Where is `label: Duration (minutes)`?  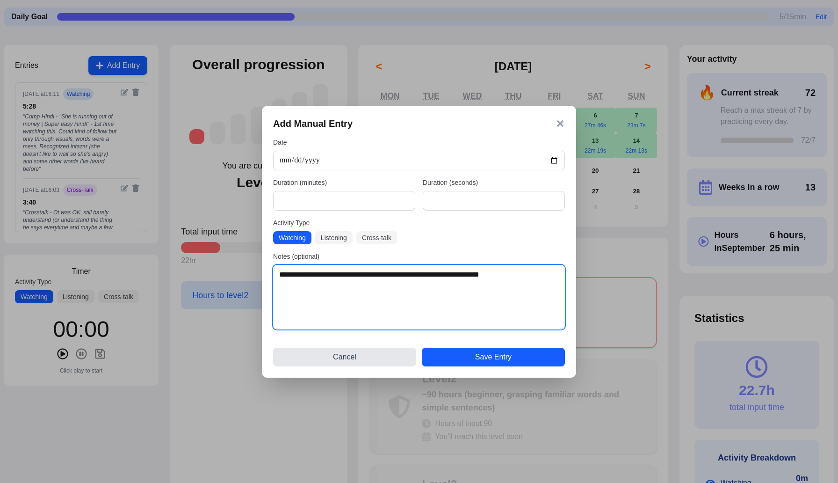 label: Duration (minutes) is located at coordinates (344, 182).